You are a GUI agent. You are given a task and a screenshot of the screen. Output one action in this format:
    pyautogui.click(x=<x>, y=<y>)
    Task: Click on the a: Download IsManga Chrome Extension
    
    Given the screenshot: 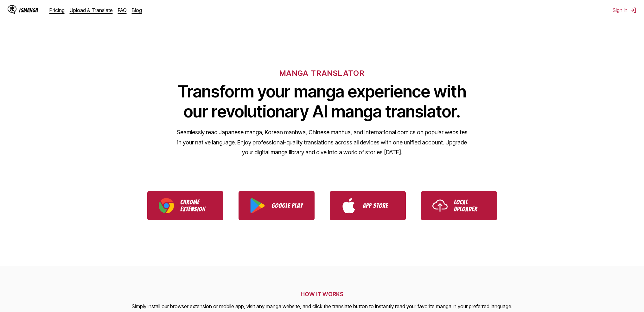 What is the action you would take?
    pyautogui.click(x=185, y=205)
    